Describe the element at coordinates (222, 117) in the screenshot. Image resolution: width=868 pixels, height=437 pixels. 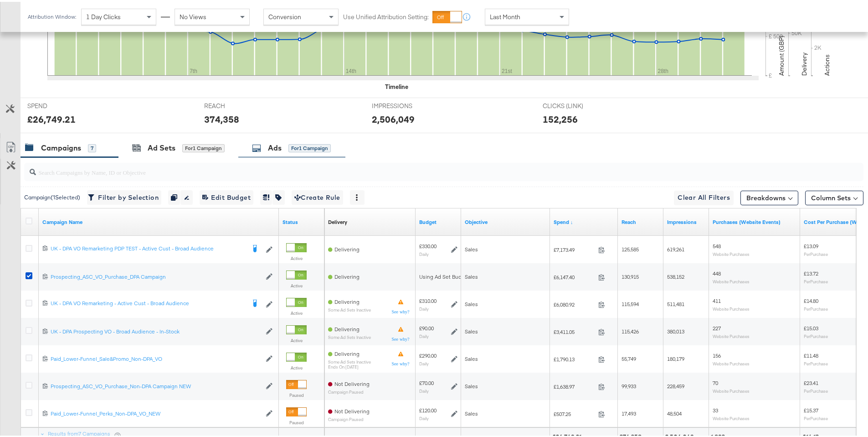
I see `div: 374,358` at that location.